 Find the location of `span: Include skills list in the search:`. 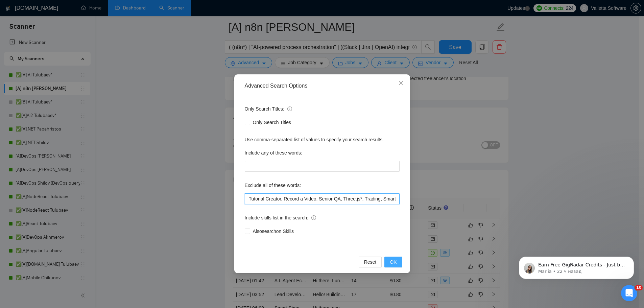

span: Include skills list in the search: is located at coordinates (280, 218).